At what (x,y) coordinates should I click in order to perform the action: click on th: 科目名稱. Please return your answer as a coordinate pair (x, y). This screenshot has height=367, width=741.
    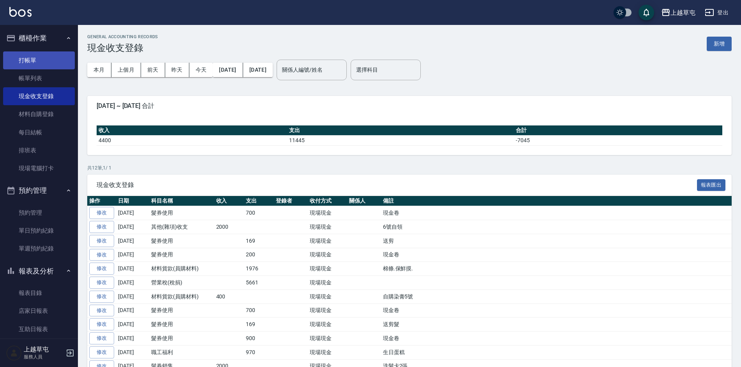
    Looking at the image, I should click on (182, 201).